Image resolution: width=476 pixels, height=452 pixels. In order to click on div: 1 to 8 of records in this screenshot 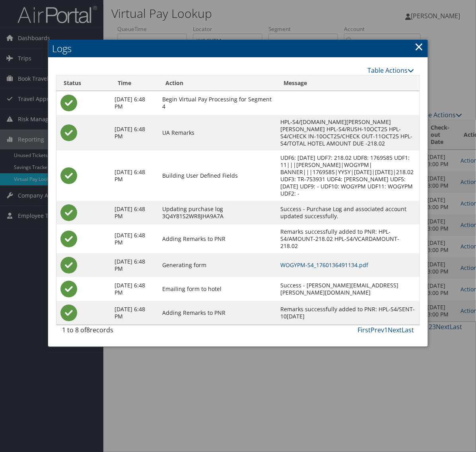, I will do `click(101, 332)`.